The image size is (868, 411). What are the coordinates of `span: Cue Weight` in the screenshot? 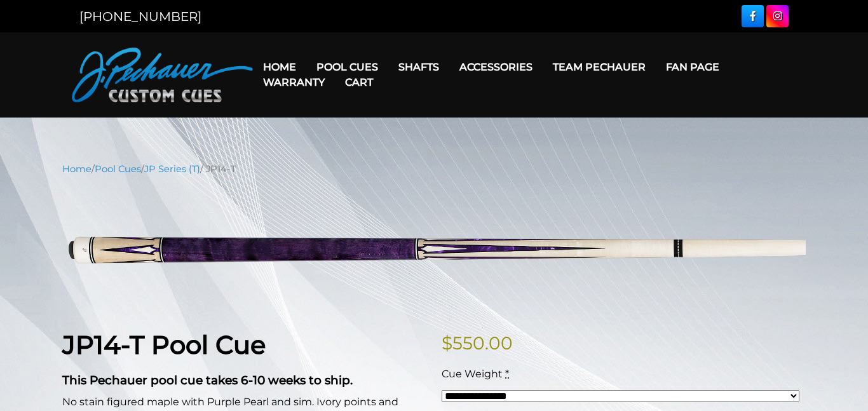 It's located at (472, 374).